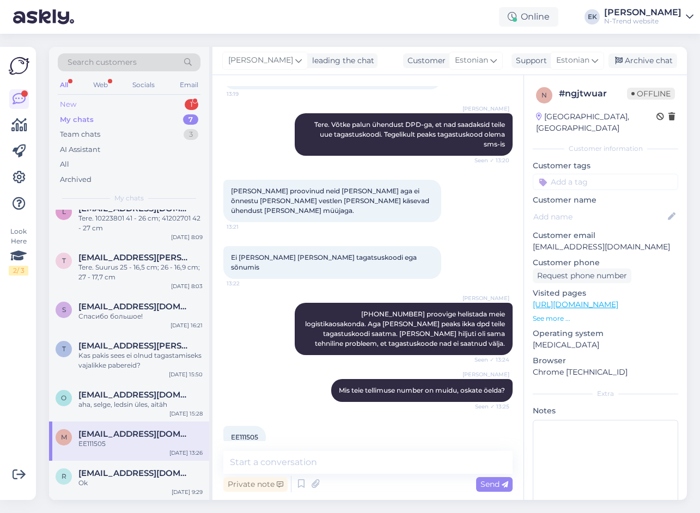  Describe the element at coordinates (643, 61) in the screenshot. I see `div: Archive chat` at that location.